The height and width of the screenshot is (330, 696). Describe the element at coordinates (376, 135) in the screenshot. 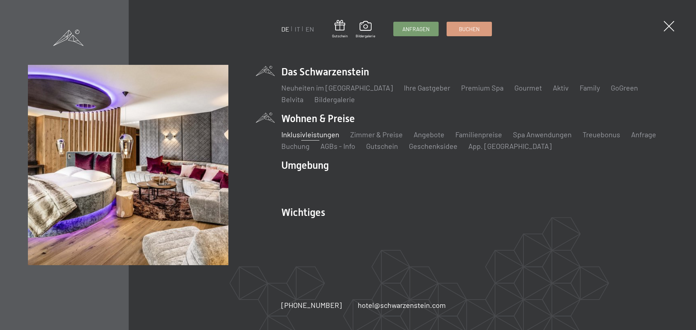

I see `a: Zimmer & Preise` at that location.